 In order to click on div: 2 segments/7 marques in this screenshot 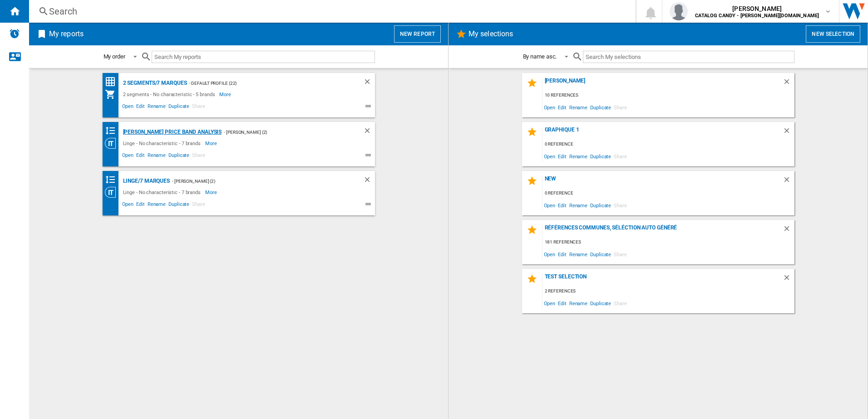, I will do `click(154, 83)`.